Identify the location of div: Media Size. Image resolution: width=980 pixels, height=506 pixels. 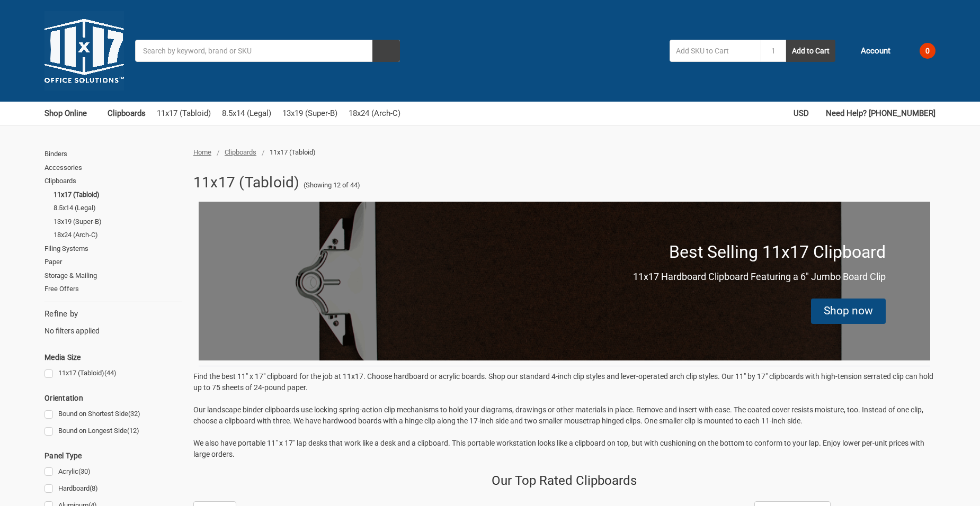
(113, 357).